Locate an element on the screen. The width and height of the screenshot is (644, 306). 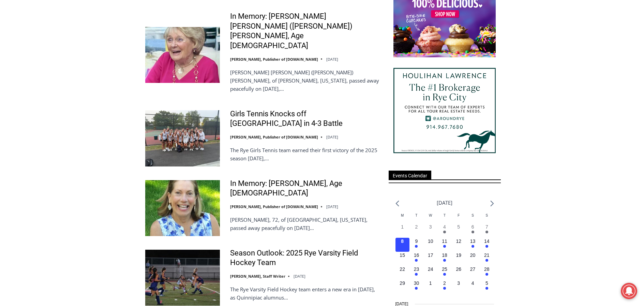
span: F is located at coordinates (459, 215).